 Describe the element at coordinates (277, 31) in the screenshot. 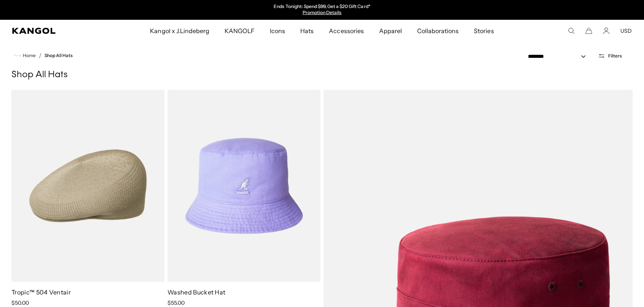

I see `span: Icons` at that location.